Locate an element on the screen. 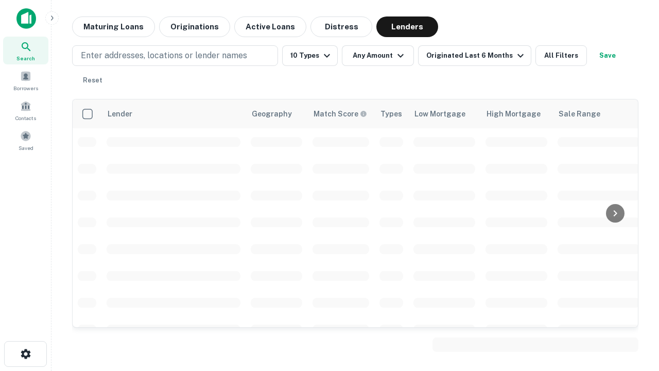  button: Distress is located at coordinates (341, 27).